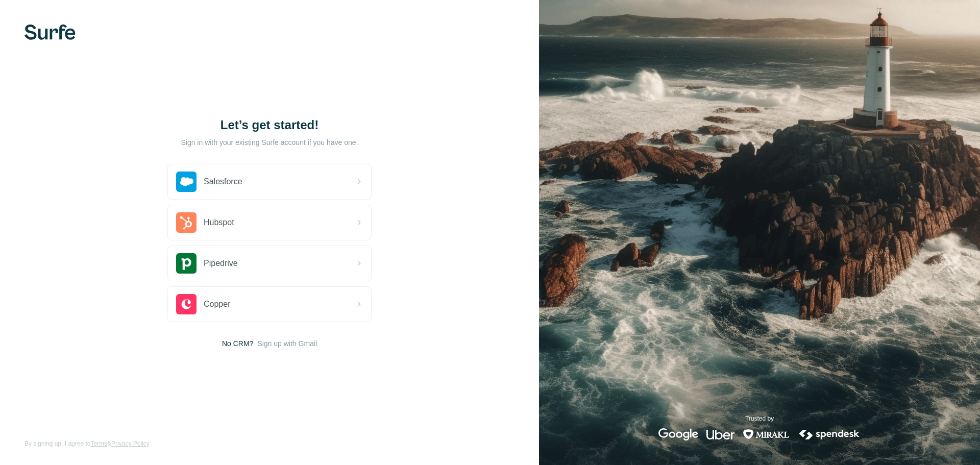 This screenshot has height=465, width=980. Describe the element at coordinates (759, 419) in the screenshot. I see `p: Trusted by` at that location.